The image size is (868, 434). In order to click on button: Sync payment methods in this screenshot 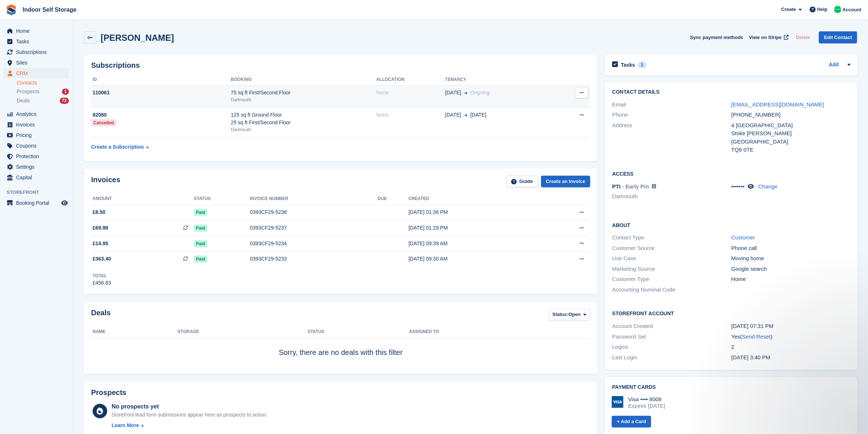, I will do `click(716, 37)`.